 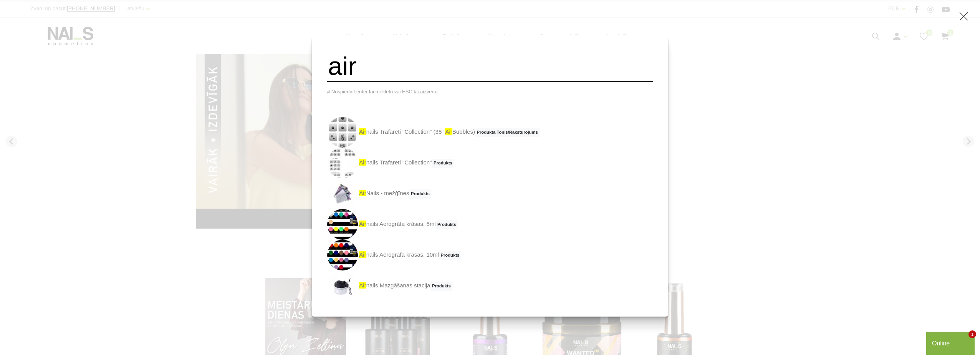 I want to click on span: # Nospiediet enter lai meklētu vai ESC lai aizvērtu, so click(x=383, y=92).